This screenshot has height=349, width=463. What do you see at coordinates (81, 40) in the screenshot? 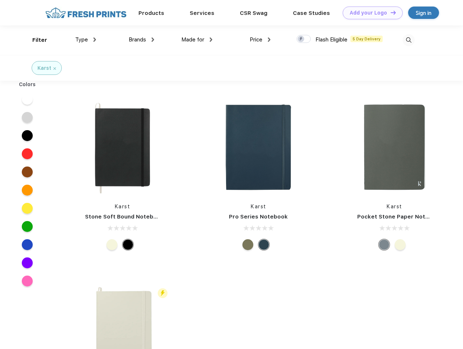
I see `span: Type` at bounding box center [81, 40].